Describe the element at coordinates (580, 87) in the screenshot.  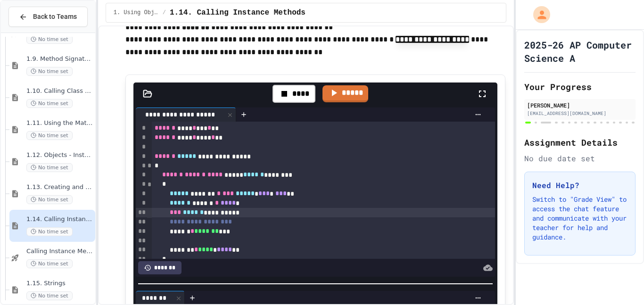
I see `h2: Your Progress` at that location.